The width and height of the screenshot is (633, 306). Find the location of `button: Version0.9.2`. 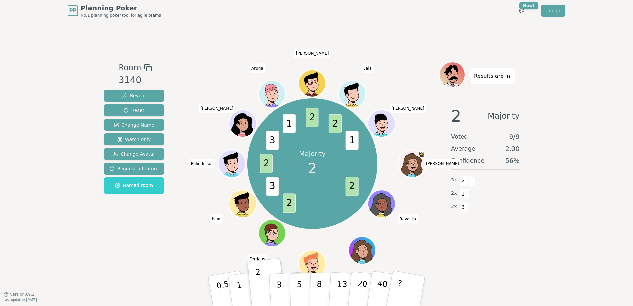

button: Version0.9.2 is located at coordinates (19, 294).